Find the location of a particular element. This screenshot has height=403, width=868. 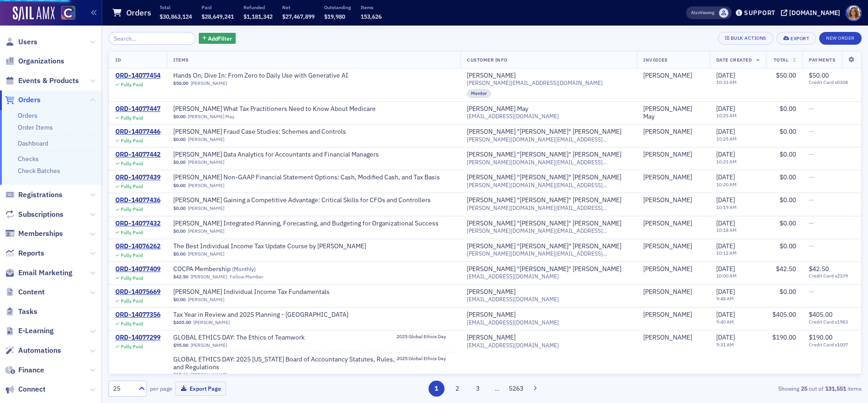

a: Finance is located at coordinates (24, 370).